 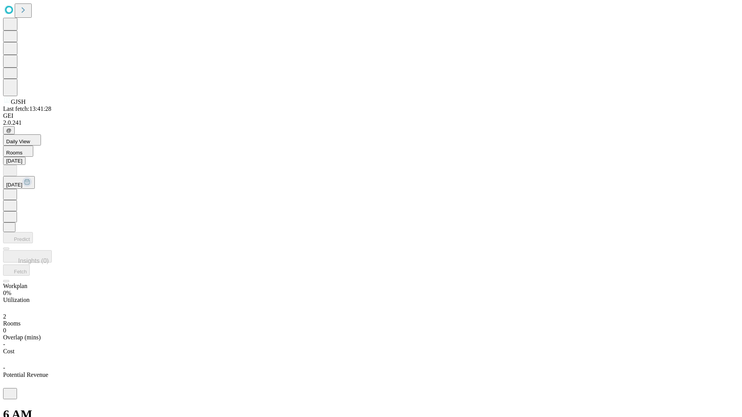 I want to click on span: Workplan, so click(x=15, y=286).